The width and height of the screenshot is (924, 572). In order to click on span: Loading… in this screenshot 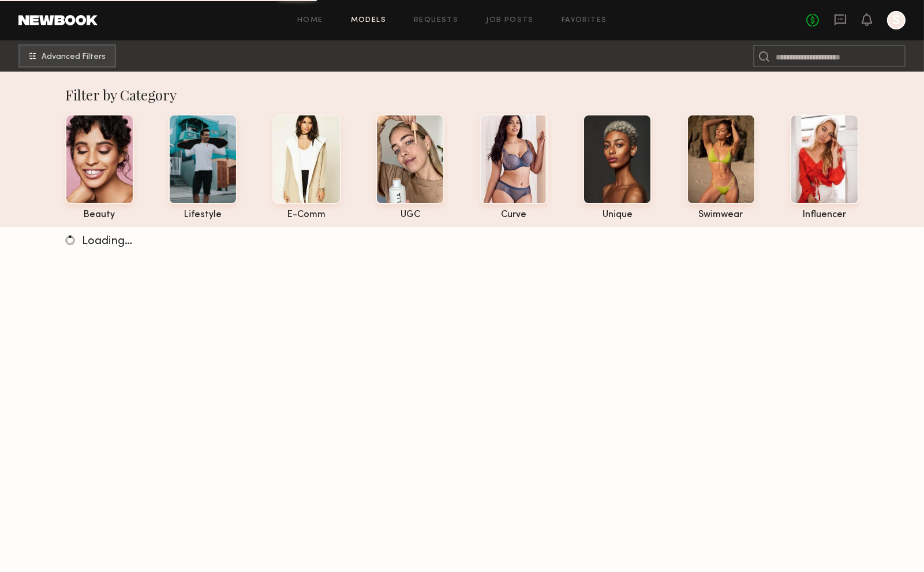, I will do `click(107, 241)`.